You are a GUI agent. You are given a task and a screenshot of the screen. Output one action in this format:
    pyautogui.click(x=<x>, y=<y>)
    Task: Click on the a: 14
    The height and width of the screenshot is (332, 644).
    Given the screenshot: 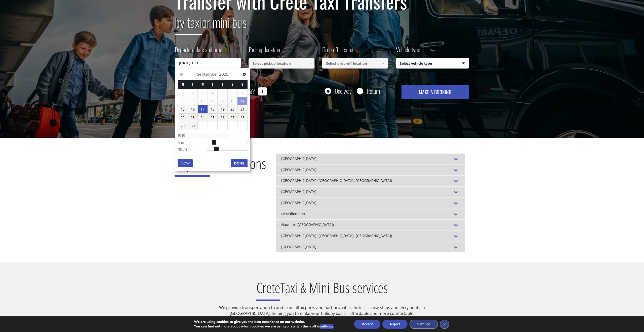 What is the action you would take?
    pyautogui.click(x=242, y=101)
    